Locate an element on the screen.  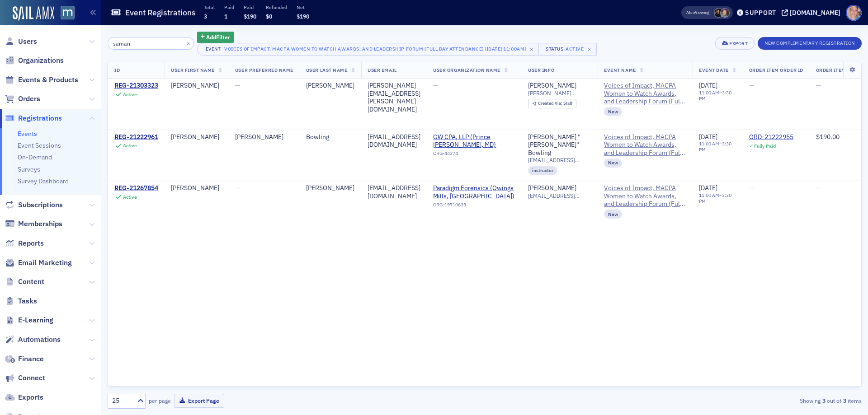
a: SailAMX is located at coordinates (33, 13).